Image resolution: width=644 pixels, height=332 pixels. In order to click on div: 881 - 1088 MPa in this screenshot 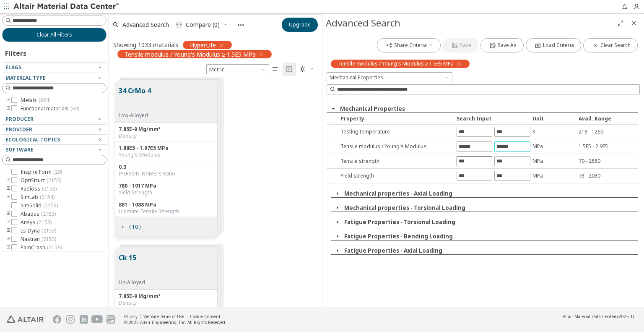, I will do `click(166, 205)`.